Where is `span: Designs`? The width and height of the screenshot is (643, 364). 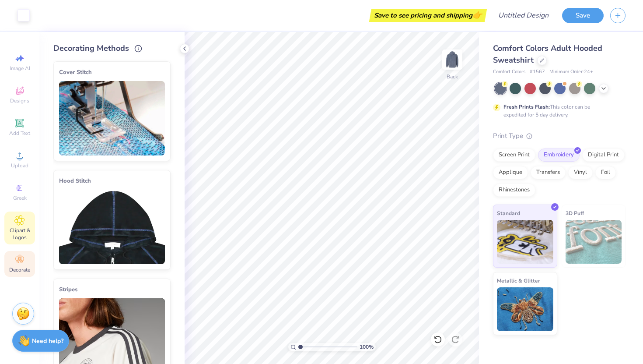 span: Designs is located at coordinates (20, 101).